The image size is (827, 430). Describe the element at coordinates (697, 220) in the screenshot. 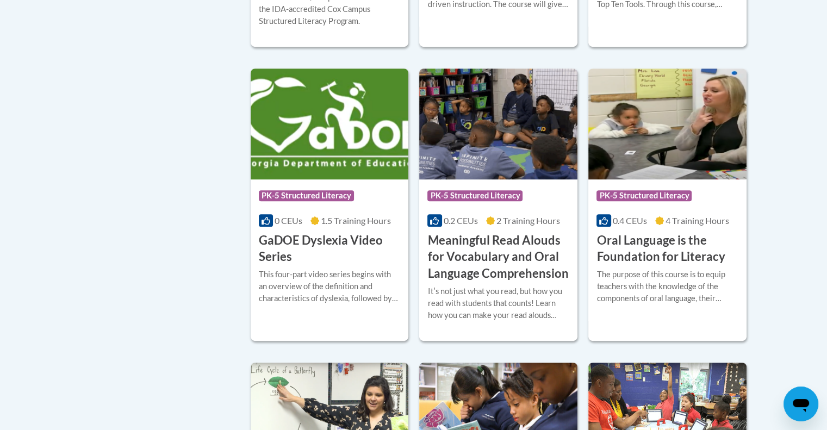

I see `span: 4 Training Hours` at that location.